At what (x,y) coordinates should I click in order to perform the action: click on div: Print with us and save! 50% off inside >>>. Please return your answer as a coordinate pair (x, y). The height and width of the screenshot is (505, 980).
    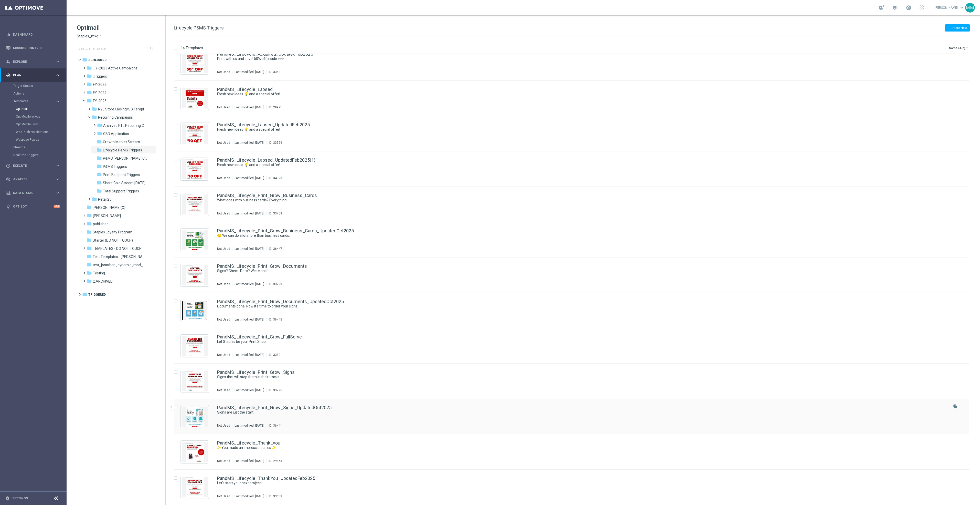
    Looking at the image, I should click on (583, 59).